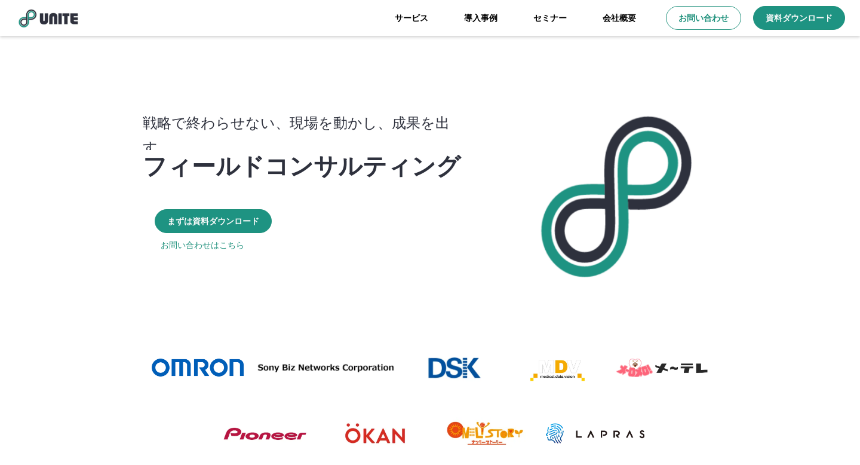 Image resolution: width=860 pixels, height=465 pixels. What do you see at coordinates (799, 18) in the screenshot?
I see `p: 資料ダウンロード` at bounding box center [799, 18].